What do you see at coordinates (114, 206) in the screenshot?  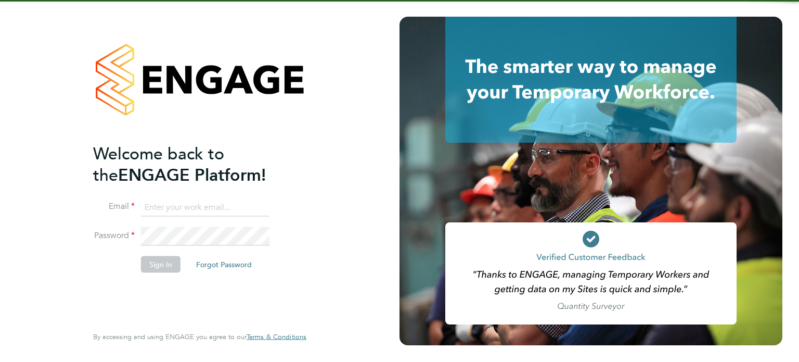 I see `label: Email` at bounding box center [114, 206].